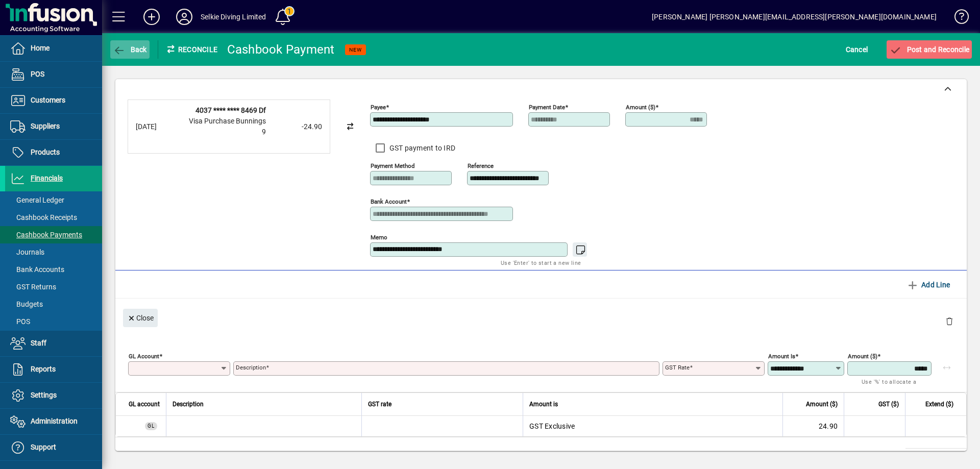 Image resolution: width=980 pixels, height=469 pixels. Describe the element at coordinates (54, 369) in the screenshot. I see `a: Reports` at that location.